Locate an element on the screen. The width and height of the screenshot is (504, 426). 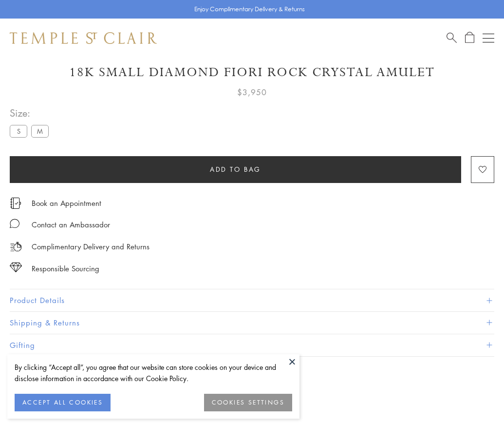
button: Product Details is located at coordinates (252, 300).